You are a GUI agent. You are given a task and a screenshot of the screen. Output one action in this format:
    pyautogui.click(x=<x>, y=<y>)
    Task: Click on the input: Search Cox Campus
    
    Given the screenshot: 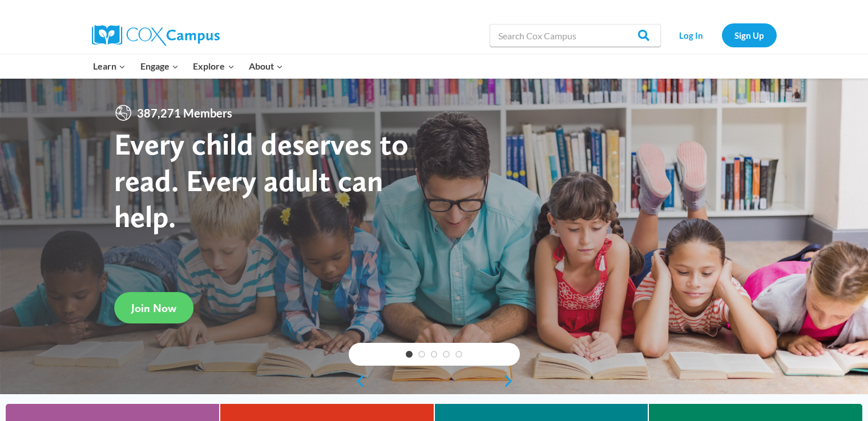 What is the action you would take?
    pyautogui.click(x=576, y=36)
    